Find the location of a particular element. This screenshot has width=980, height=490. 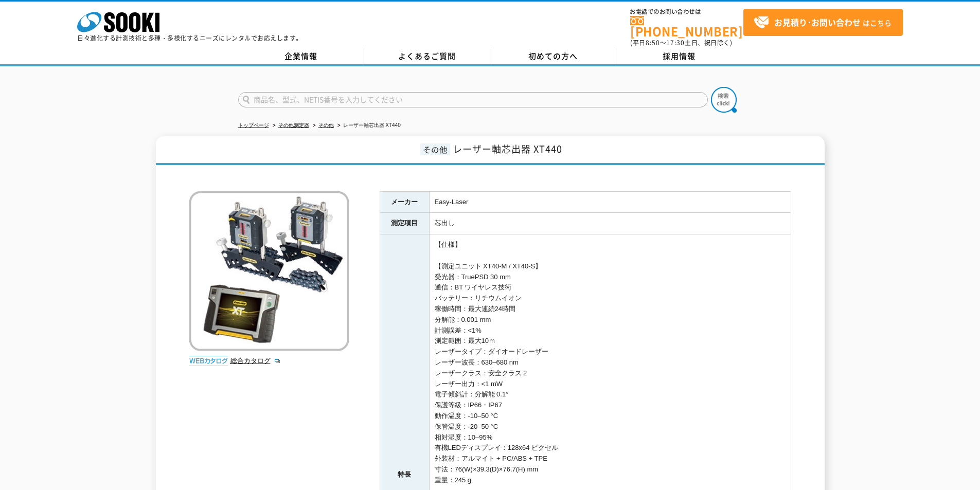

a: 総合カタログ is located at coordinates (255, 360).